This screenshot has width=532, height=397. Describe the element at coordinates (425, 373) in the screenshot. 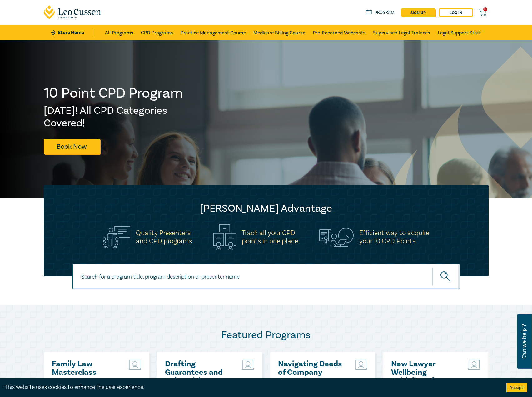

I see `a: New Lawyer Wellbeing Guidelines for Legal Workplaces` at that location.